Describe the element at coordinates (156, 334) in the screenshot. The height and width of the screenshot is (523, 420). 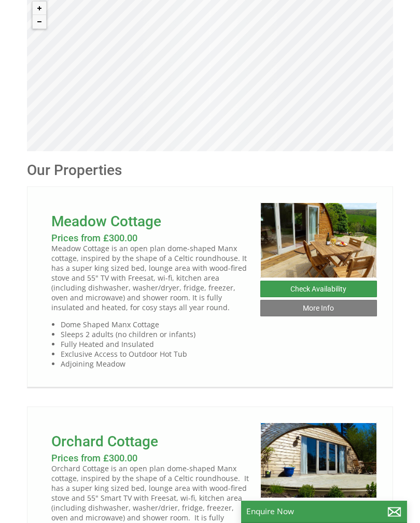
I see `li: Sleeps 2 adults (no children or infants)` at that location.